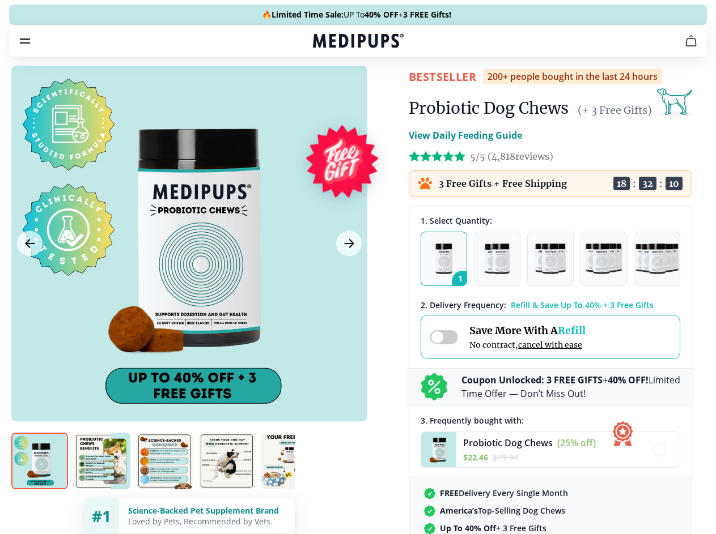  Describe the element at coordinates (442, 76) in the screenshot. I see `span: BestSeller` at that location.